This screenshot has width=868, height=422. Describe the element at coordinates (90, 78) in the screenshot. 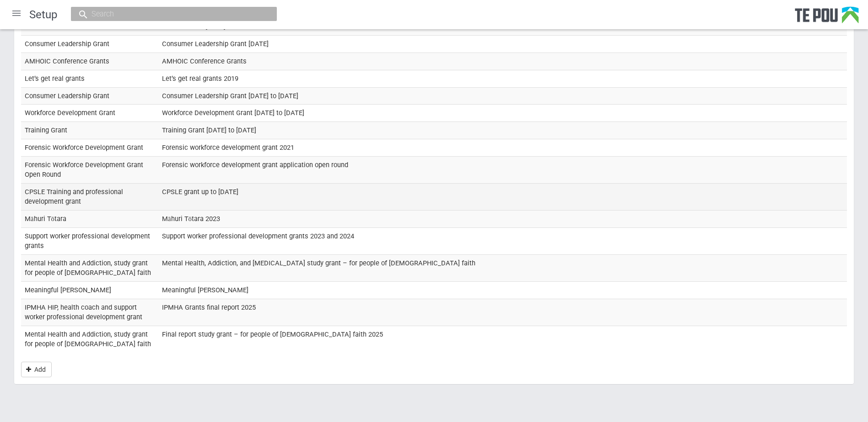

I see `td: Let’s get real grants` at that location.